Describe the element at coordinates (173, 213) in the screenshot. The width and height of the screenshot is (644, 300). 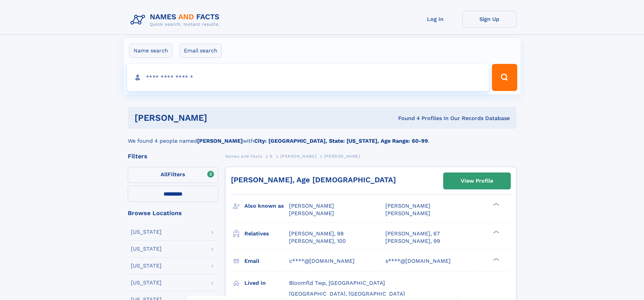
I see `div: Browse Locations` at that location.